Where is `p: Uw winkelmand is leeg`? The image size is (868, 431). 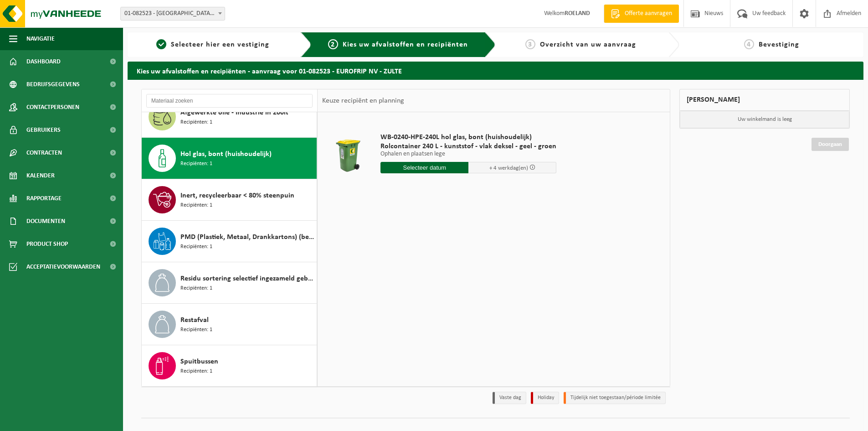 p: Uw winkelmand is leeg is located at coordinates (765, 119).